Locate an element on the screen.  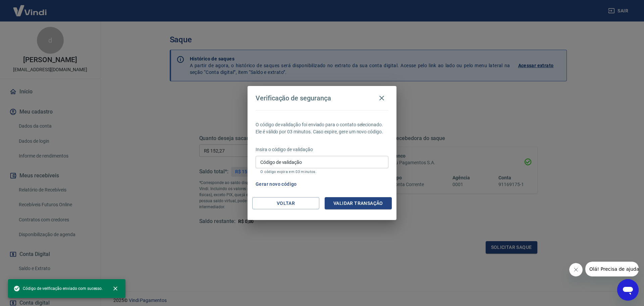
button: Gerar novo código is located at coordinates (276, 183).